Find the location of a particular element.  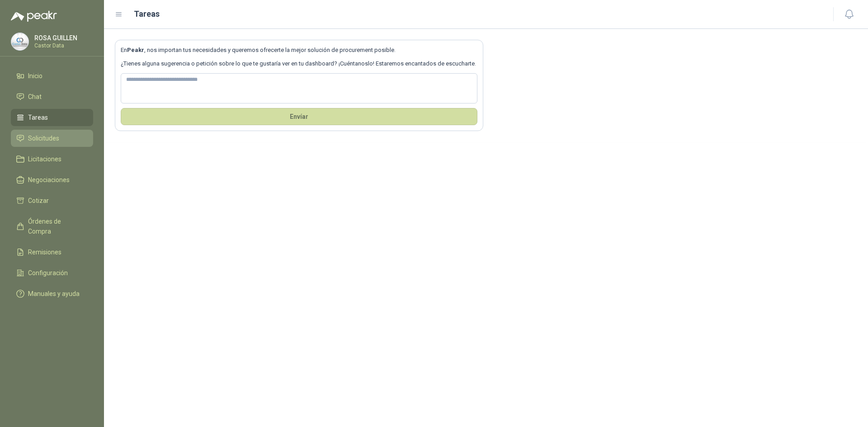

span: Chat is located at coordinates (35, 96).